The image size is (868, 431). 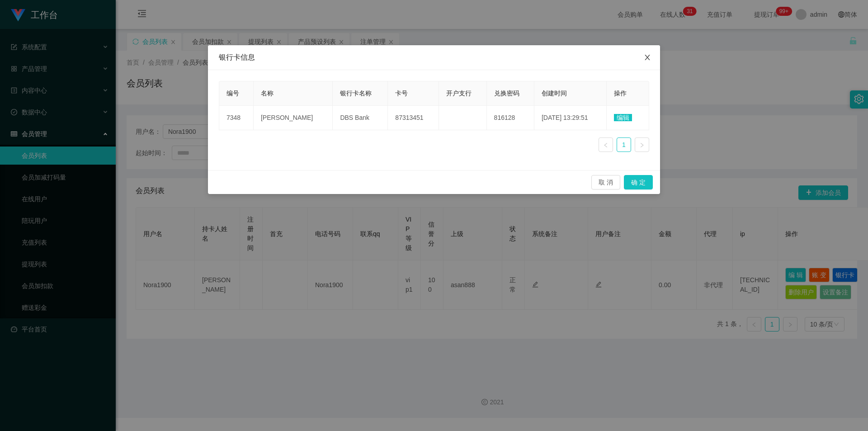 What do you see at coordinates (624, 145) in the screenshot?
I see `a: 1` at bounding box center [624, 145].